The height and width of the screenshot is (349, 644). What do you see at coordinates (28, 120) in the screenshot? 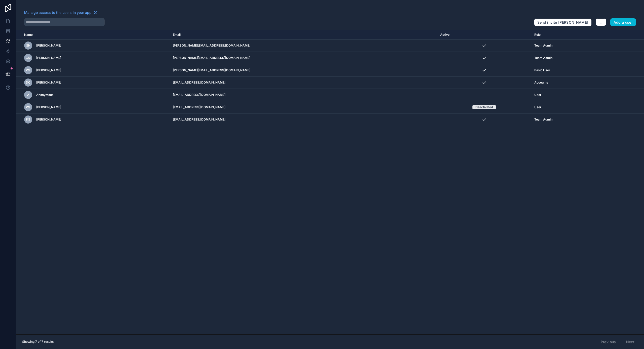
I see `span: KS` at bounding box center [28, 120].